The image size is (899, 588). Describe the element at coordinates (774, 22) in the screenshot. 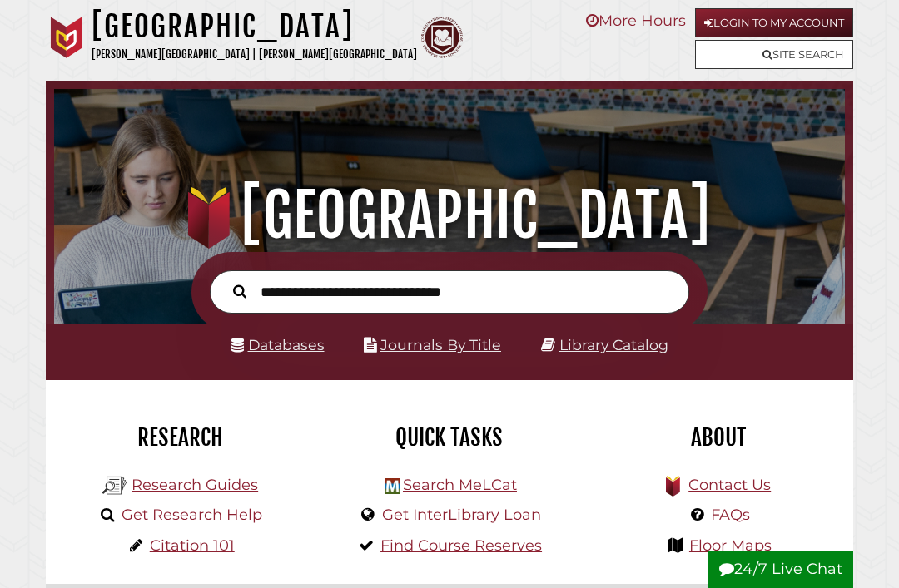

I see `a: Login to My Account` at that location.